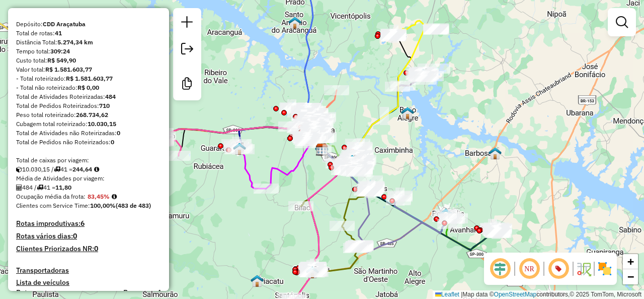  I want to click on img: 625 UDC Light Campus Universitário, so click(321, 149).